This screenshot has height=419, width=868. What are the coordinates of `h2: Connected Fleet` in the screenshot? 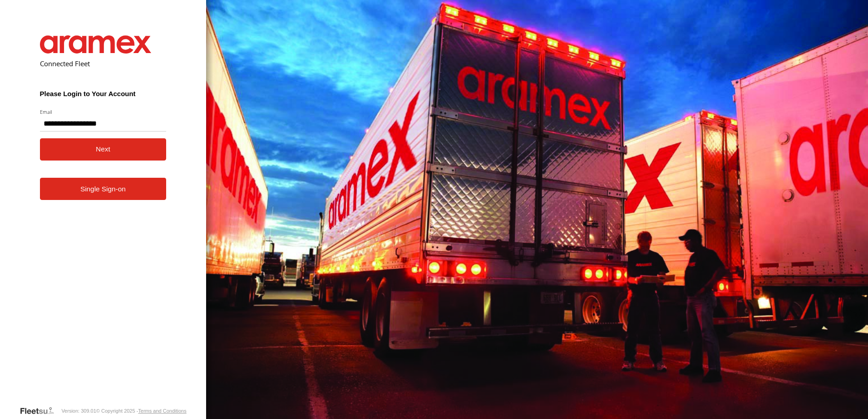 It's located at (103, 63).